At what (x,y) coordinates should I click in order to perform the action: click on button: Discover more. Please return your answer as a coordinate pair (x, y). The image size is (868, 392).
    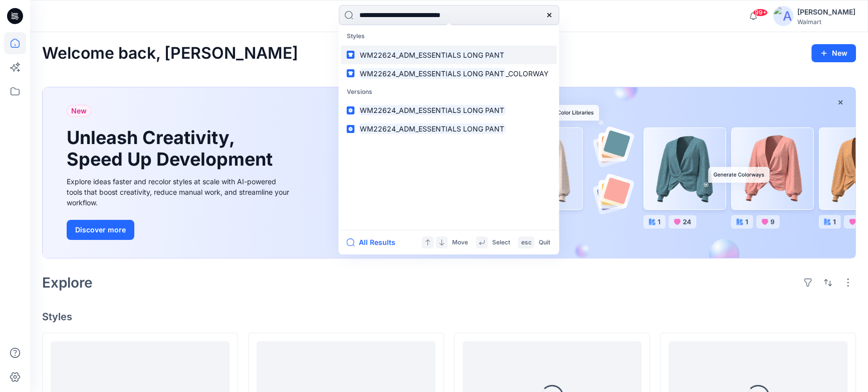
    Looking at the image, I should click on (100, 230).